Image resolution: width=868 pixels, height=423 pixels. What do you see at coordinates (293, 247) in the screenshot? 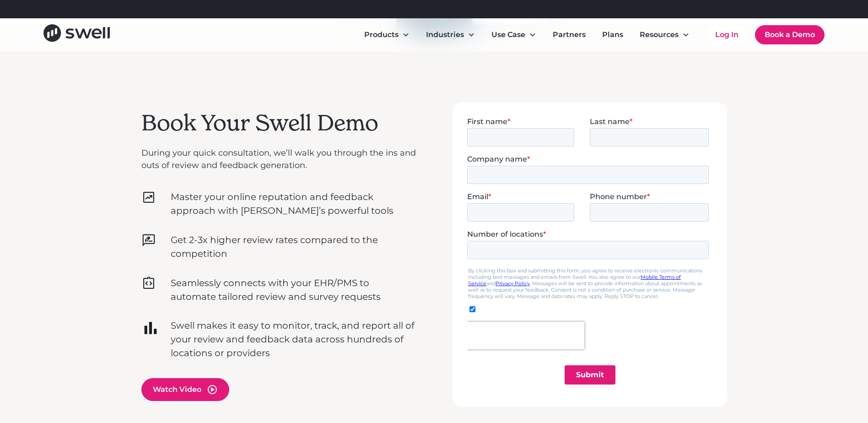
I see `p: Get 2-3x higher review rates compared to the competition` at bounding box center [293, 247].